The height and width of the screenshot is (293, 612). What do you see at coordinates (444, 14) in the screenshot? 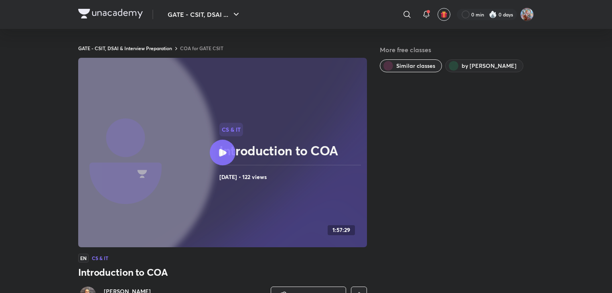
I see `img: avatar` at bounding box center [444, 14].